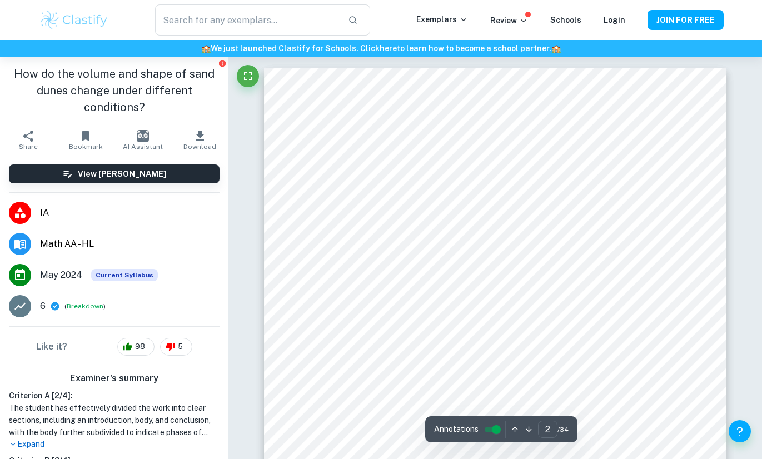 This screenshot has width=762, height=459. Describe the element at coordinates (200, 147) in the screenshot. I see `span: Download` at that location.